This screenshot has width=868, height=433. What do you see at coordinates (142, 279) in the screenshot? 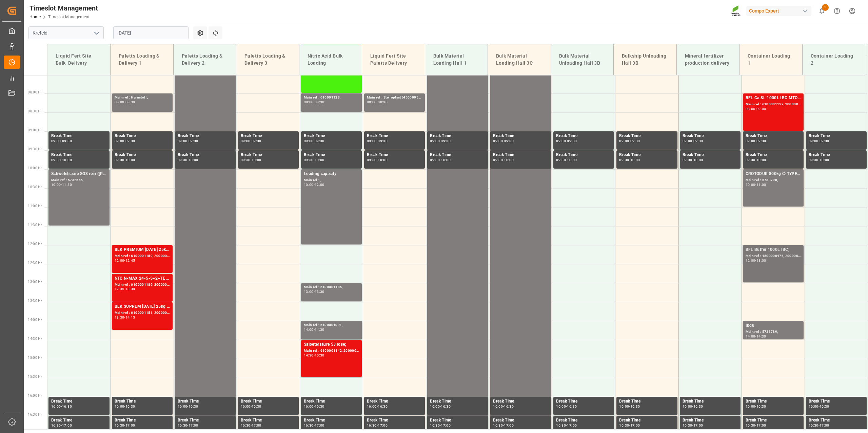
I see `div: NTC N-MAX 24-5-5+2+TE BB 0,6 T;` at bounding box center [142, 279].